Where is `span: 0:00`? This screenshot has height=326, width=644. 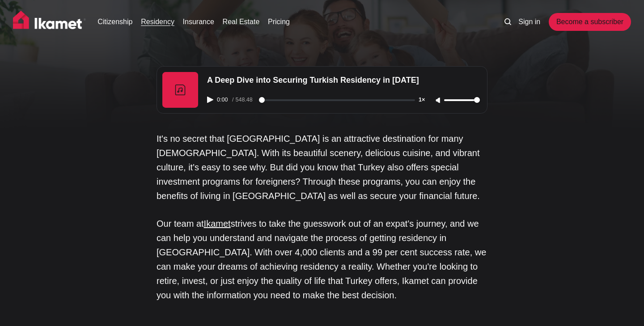 span: 0:00 is located at coordinates (224, 100).